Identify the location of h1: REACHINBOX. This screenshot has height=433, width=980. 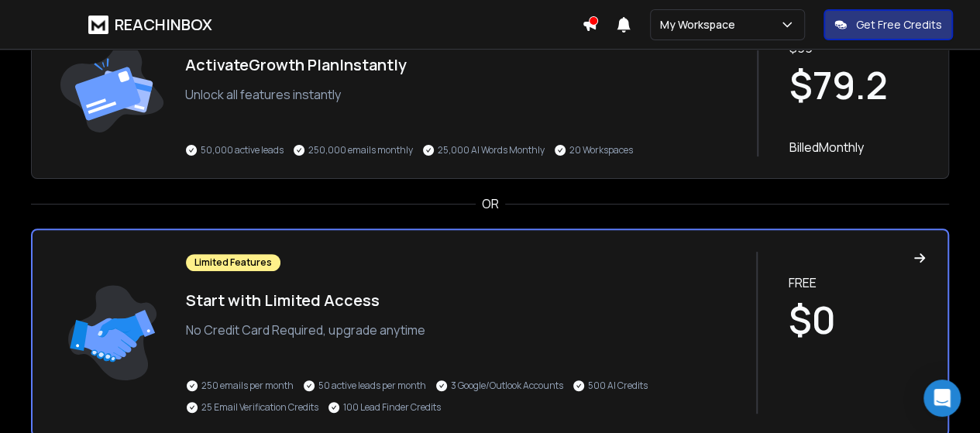
(163, 25).